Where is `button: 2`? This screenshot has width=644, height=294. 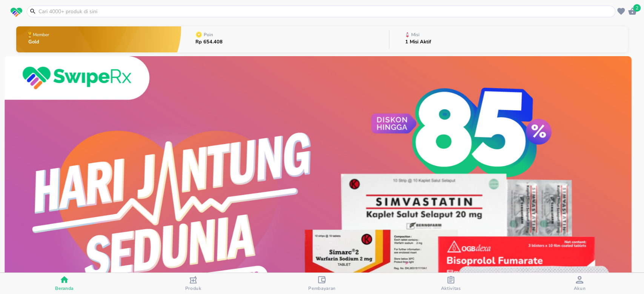
button: 2 is located at coordinates (632, 11).